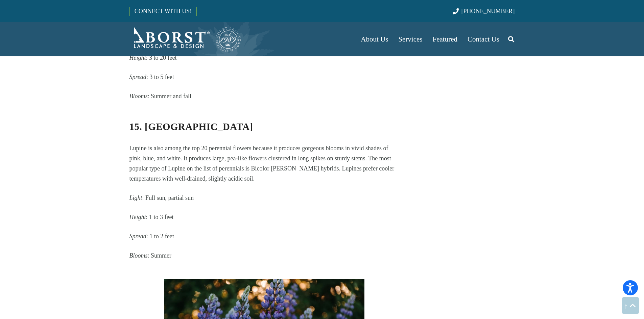 The width and height of the screenshot is (644, 319). What do you see at coordinates (410, 39) in the screenshot?
I see `span: Services` at bounding box center [410, 39].